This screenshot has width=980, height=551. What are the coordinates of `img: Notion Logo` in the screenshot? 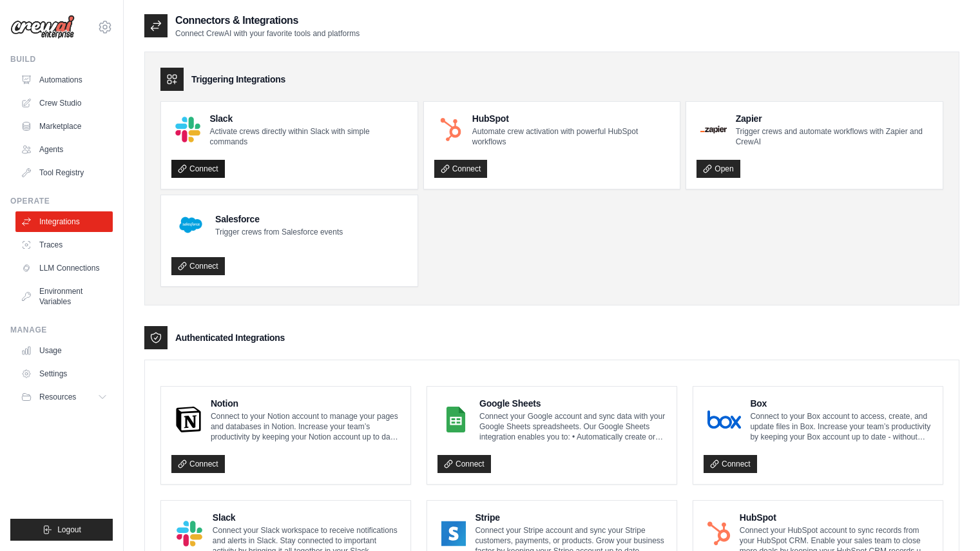 It's located at (188, 420).